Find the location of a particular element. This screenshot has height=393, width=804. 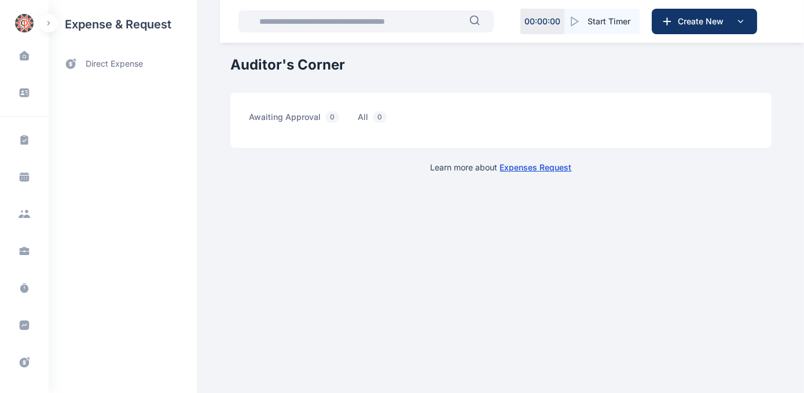

p: 00 : 00 : 00 is located at coordinates (543, 21).